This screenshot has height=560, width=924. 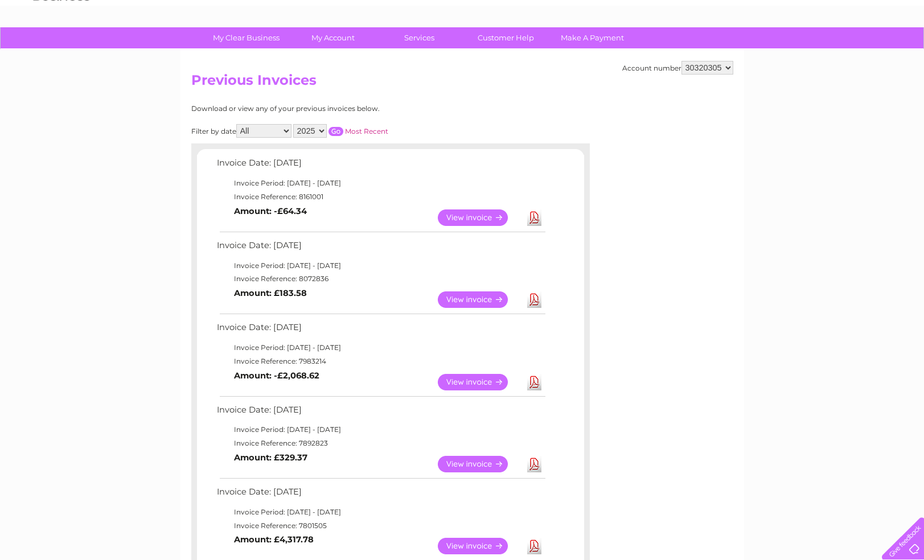 I want to click on b: Amount: -£64.34, so click(x=270, y=211).